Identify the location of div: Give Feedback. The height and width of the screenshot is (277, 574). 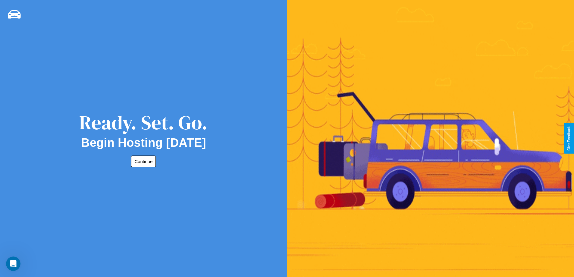
(569, 138).